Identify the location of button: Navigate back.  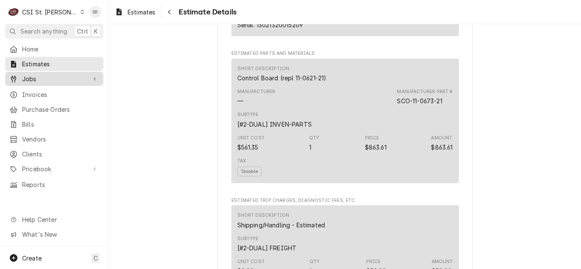
(169, 12).